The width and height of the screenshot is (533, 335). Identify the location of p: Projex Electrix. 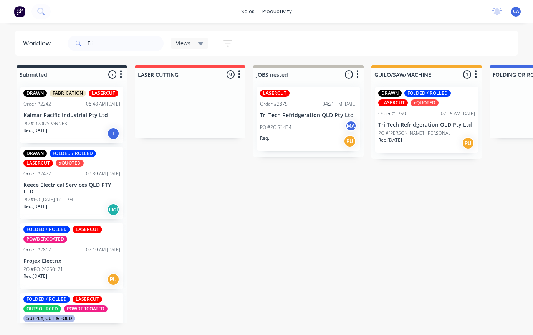
(72, 261).